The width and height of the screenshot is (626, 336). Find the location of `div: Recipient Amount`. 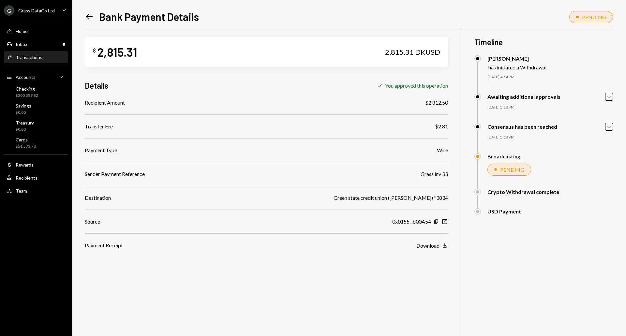

div: Recipient Amount is located at coordinates (105, 103).